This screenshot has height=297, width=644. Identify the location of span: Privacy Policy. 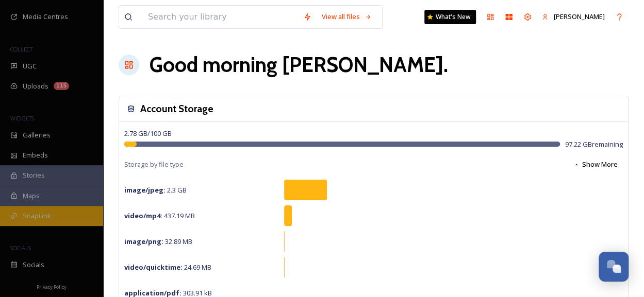
(52, 287).